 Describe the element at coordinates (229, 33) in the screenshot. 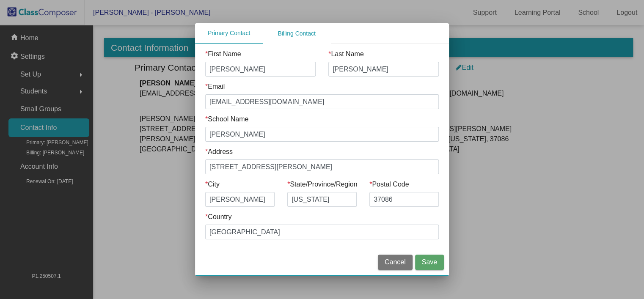

I see `div: Primary Contact` at that location.